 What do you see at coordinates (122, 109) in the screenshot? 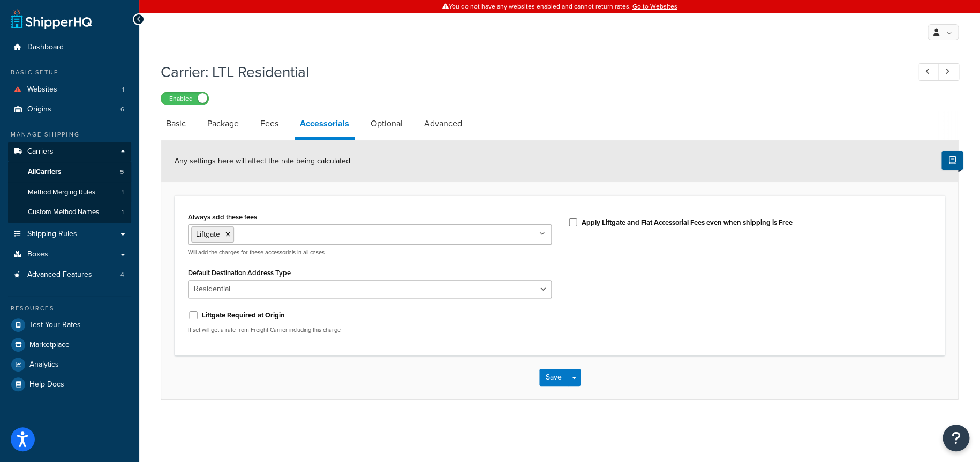
I see `span: 6` at bounding box center [122, 109].